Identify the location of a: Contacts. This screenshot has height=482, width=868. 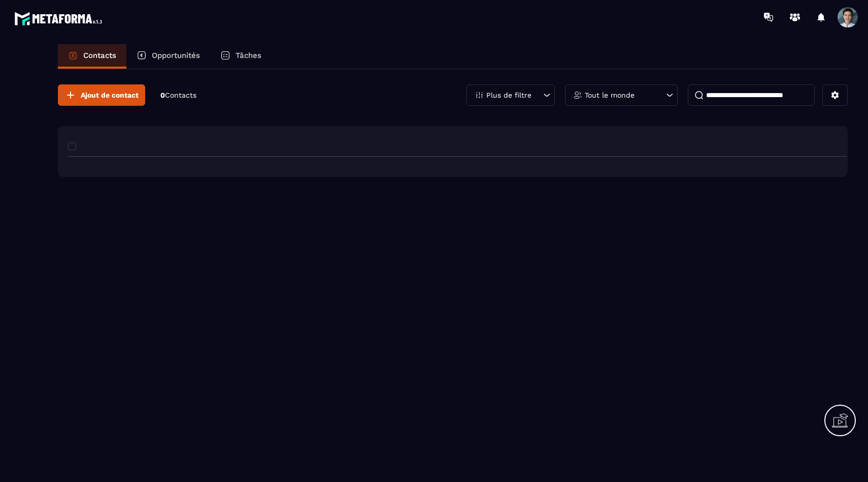
(92, 56).